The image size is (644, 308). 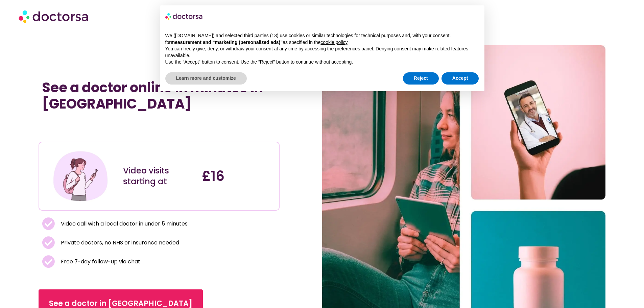 What do you see at coordinates (226, 43) in the screenshot?
I see `strong: measurement and “marketing (personalized ads)”` at bounding box center [226, 43].